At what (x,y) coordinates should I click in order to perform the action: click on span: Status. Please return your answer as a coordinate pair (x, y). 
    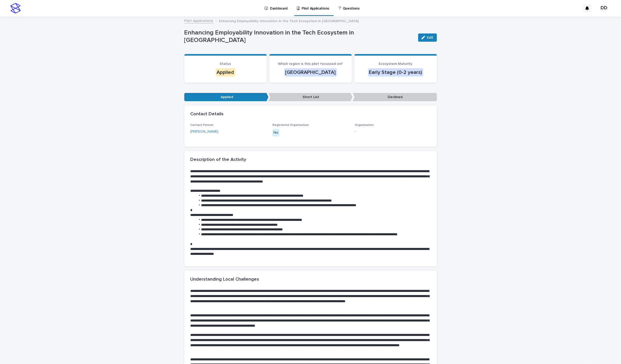
    Looking at the image, I should click on (226, 64).